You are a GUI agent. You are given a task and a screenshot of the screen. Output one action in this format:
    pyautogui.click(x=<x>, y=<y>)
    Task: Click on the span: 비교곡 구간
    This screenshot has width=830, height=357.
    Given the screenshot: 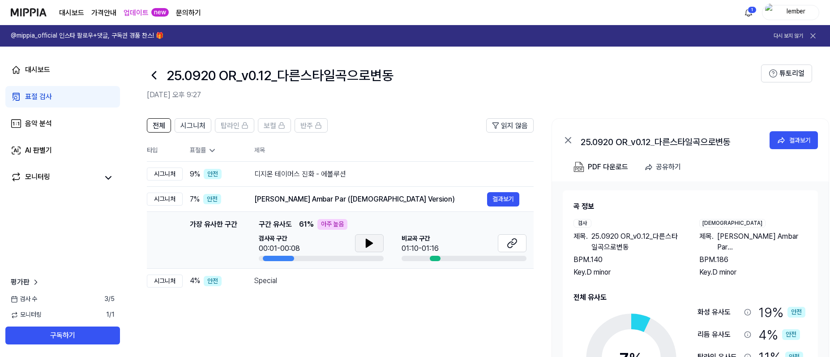 What is the action you would take?
    pyautogui.click(x=420, y=239)
    